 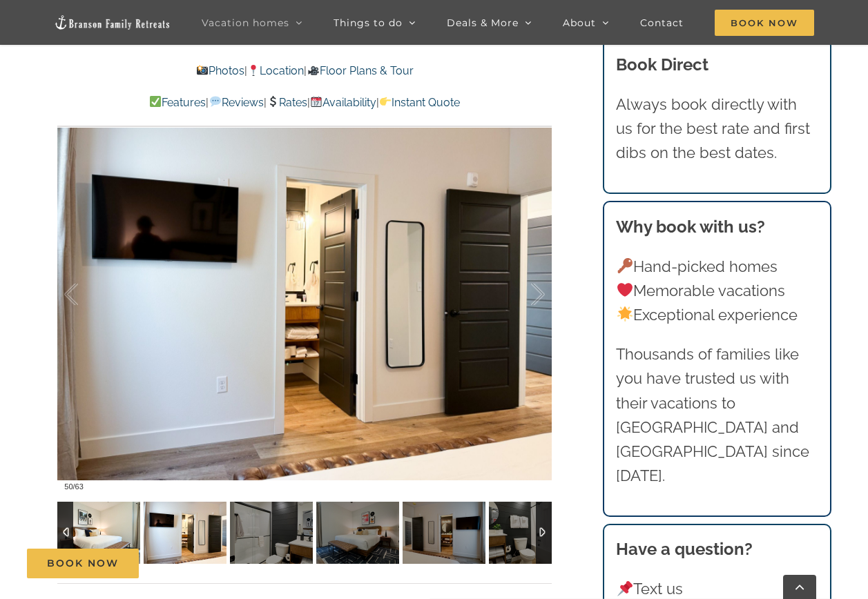 I want to click on p: Always book directly with us for the best rate and first dibs on the best dates., so click(x=717, y=129).